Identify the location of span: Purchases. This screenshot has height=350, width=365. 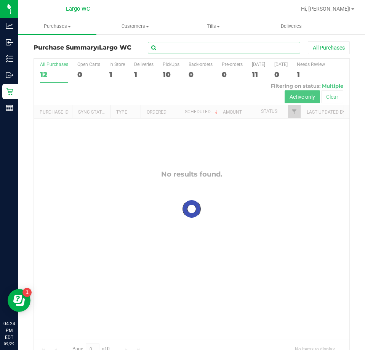
(57, 26).